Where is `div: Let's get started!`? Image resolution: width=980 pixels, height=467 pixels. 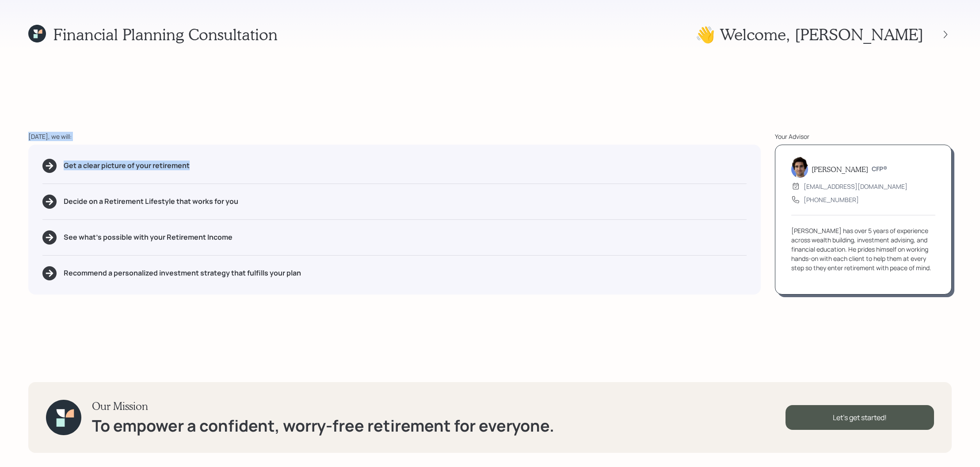 div: Let's get started! is located at coordinates (859, 418).